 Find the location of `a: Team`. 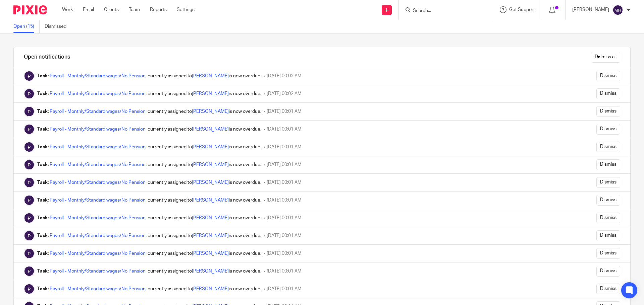

a: Team is located at coordinates (134, 10).